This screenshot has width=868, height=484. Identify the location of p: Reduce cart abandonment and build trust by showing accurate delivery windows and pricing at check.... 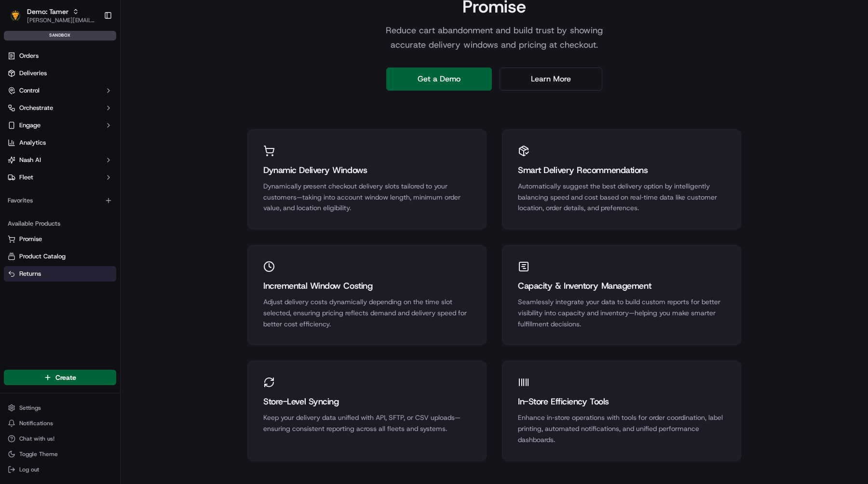
(494, 38).